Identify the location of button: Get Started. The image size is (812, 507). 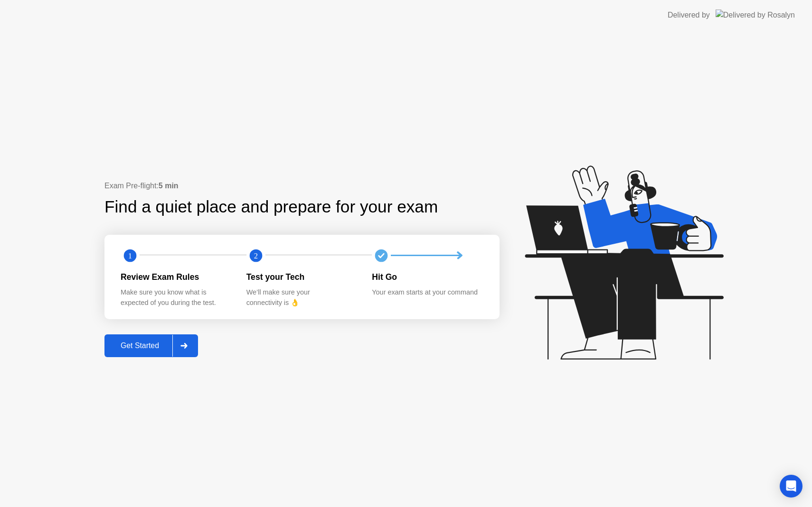
(151, 346).